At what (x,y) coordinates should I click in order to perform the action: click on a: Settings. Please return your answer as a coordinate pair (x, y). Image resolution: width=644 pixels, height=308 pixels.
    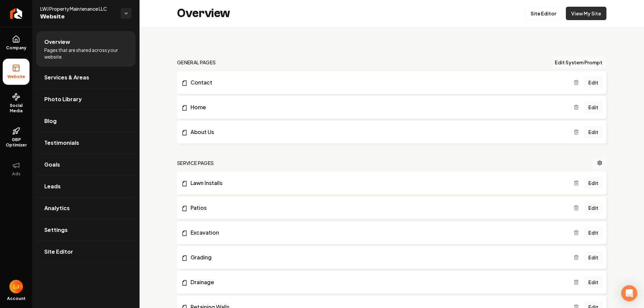
    Looking at the image, I should click on (86, 230).